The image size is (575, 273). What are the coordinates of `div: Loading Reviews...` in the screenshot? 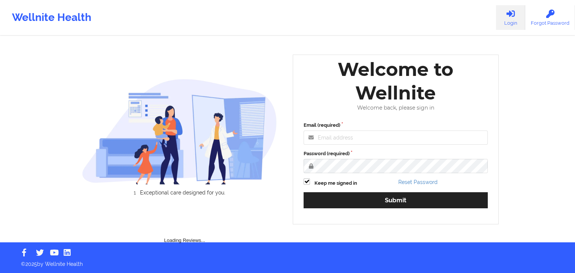 It's located at (185, 227).